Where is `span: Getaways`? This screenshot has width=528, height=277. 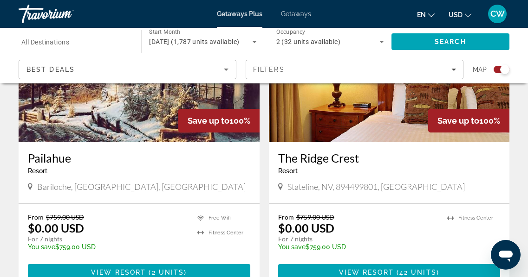 span: Getaways is located at coordinates (296, 14).